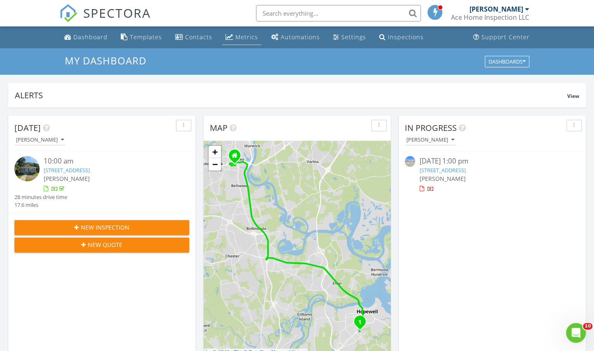 The height and width of the screenshot is (351, 594). I want to click on div: Automations, so click(300, 37).